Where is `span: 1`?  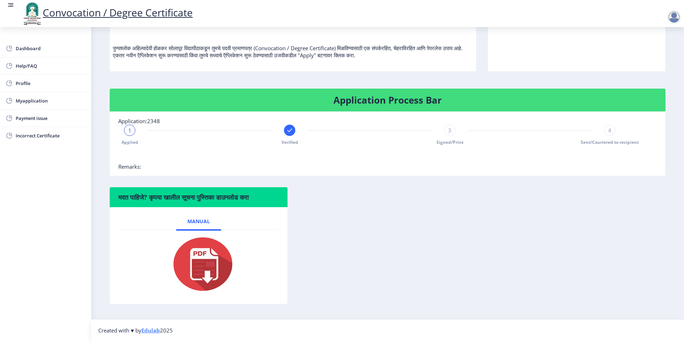 span: 1 is located at coordinates (130, 130).